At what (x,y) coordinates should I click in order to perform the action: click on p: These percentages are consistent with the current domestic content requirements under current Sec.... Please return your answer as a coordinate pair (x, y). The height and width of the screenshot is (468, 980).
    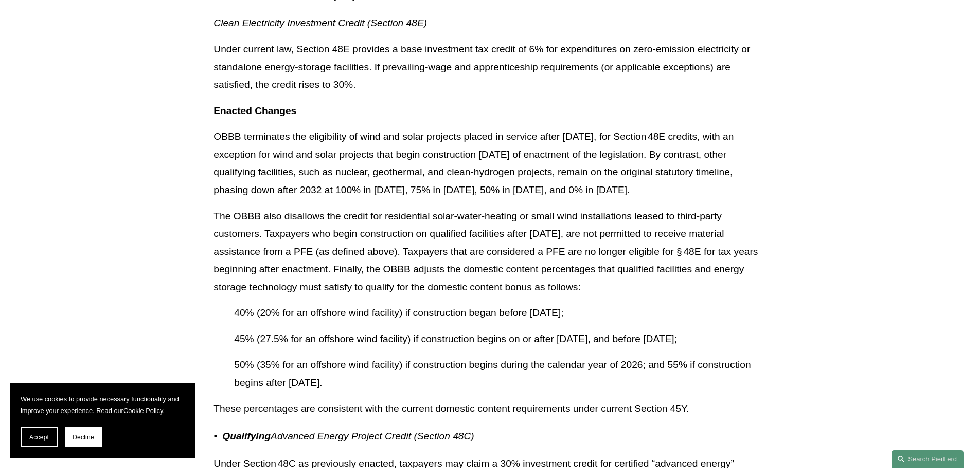
    Looking at the image, I should click on (490, 409).